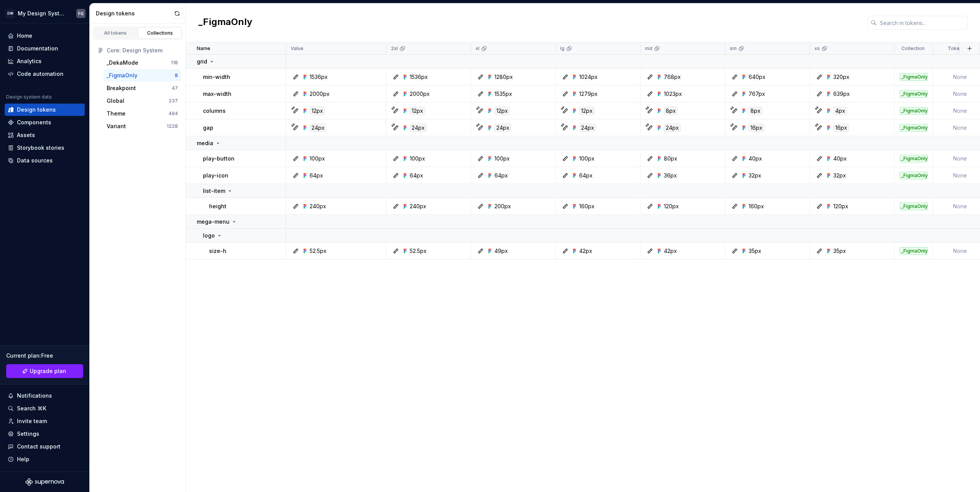 Image resolution: width=980 pixels, height=492 pixels. Describe the element at coordinates (588, 77) in the screenshot. I see `div: 1024px` at that location.